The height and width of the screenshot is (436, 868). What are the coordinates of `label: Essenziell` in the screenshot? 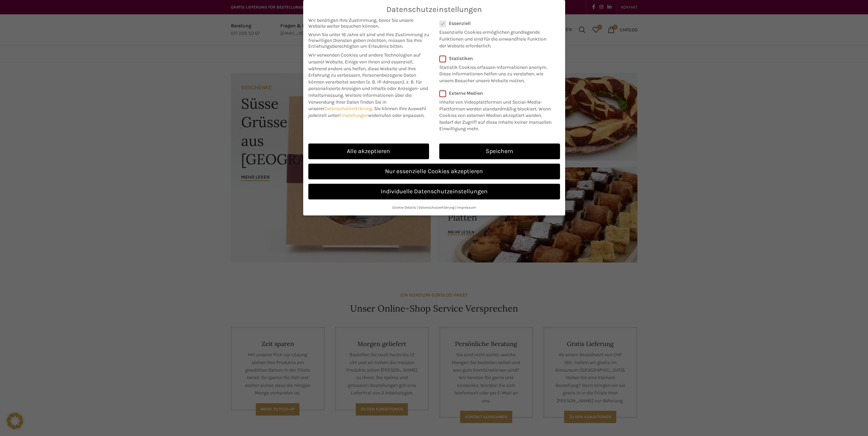 It's located at (495, 23).